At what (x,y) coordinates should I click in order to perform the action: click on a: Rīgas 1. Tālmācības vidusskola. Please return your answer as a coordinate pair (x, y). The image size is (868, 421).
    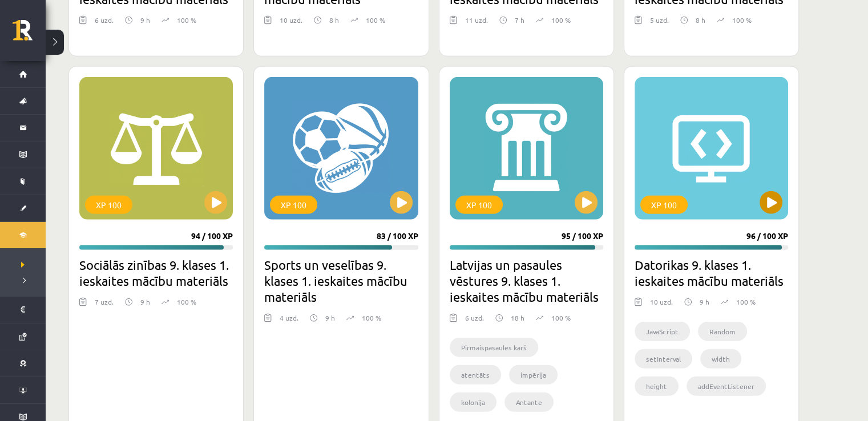
    Looking at the image, I should click on (29, 34).